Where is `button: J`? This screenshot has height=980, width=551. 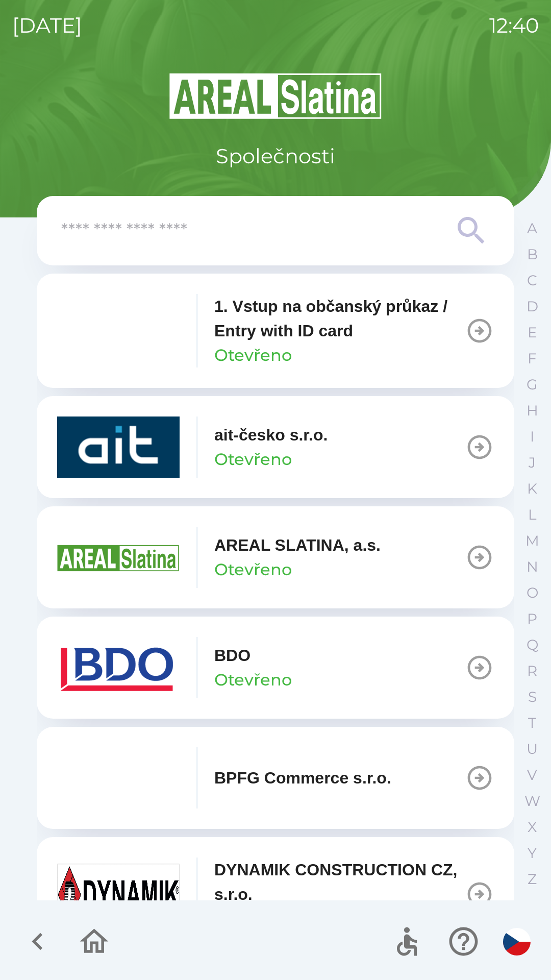 button: J is located at coordinates (533, 462).